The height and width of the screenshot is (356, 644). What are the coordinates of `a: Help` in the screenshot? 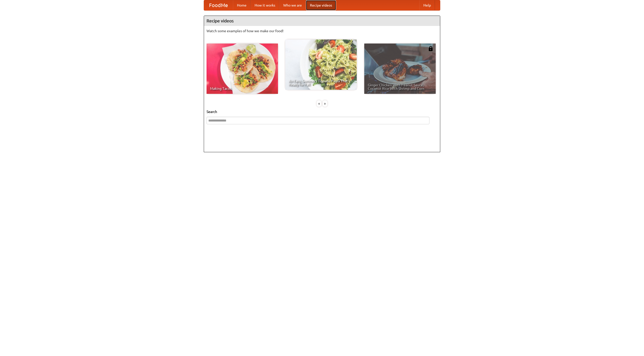 It's located at (427, 5).